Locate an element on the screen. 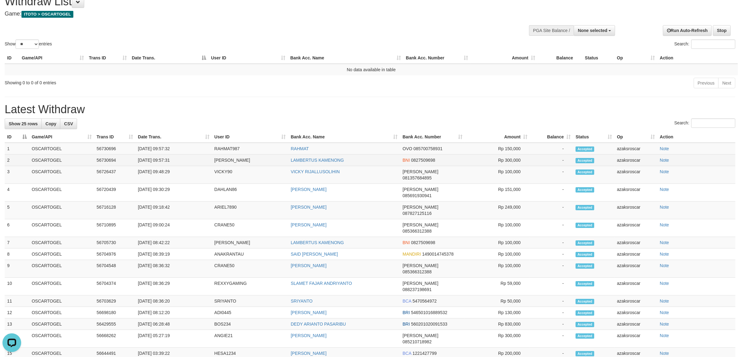 Image resolution: width=740 pixels, height=357 pixels. td: Rp 830,000 is located at coordinates (498, 324).